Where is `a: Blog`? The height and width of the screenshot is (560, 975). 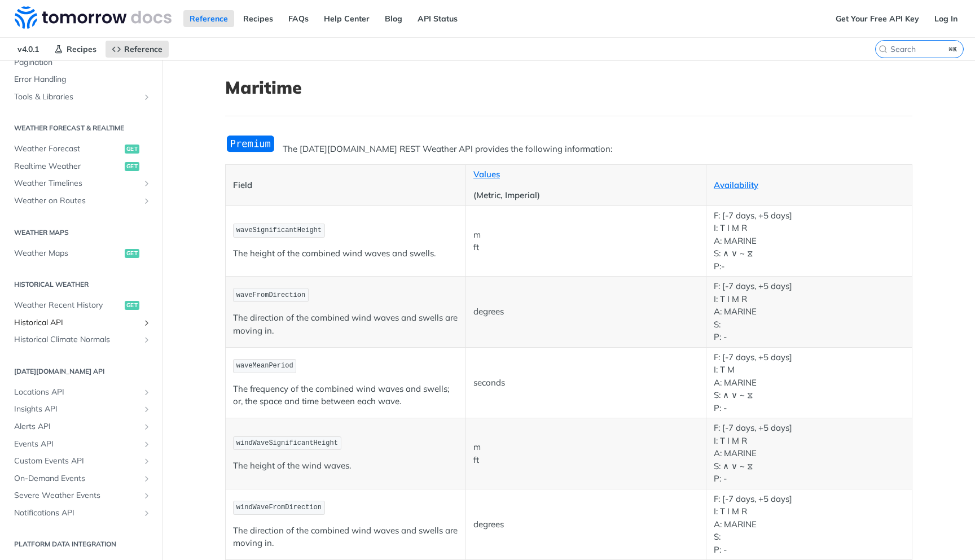
a: Blog is located at coordinates (393, 18).